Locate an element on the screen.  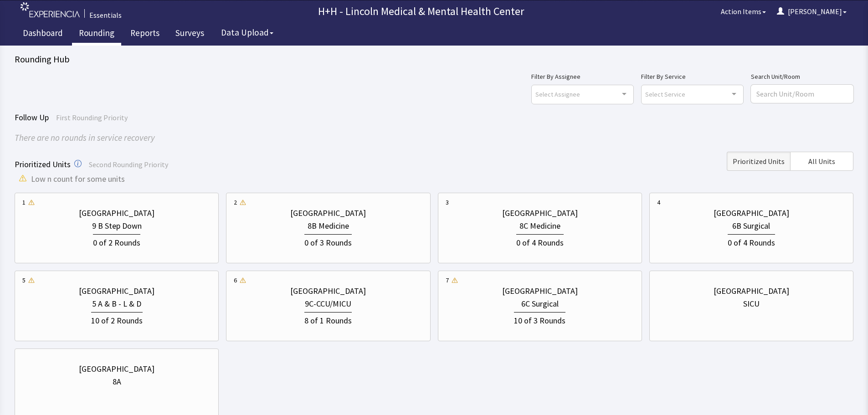
div: 6 is located at coordinates (235, 280).